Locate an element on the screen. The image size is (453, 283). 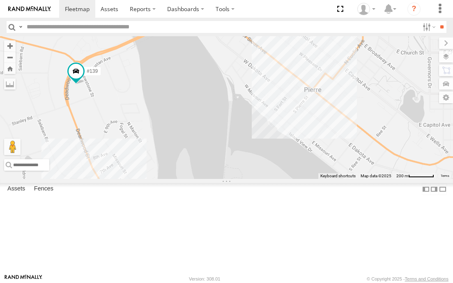
button: Keyboard shortcuts is located at coordinates (338, 176).